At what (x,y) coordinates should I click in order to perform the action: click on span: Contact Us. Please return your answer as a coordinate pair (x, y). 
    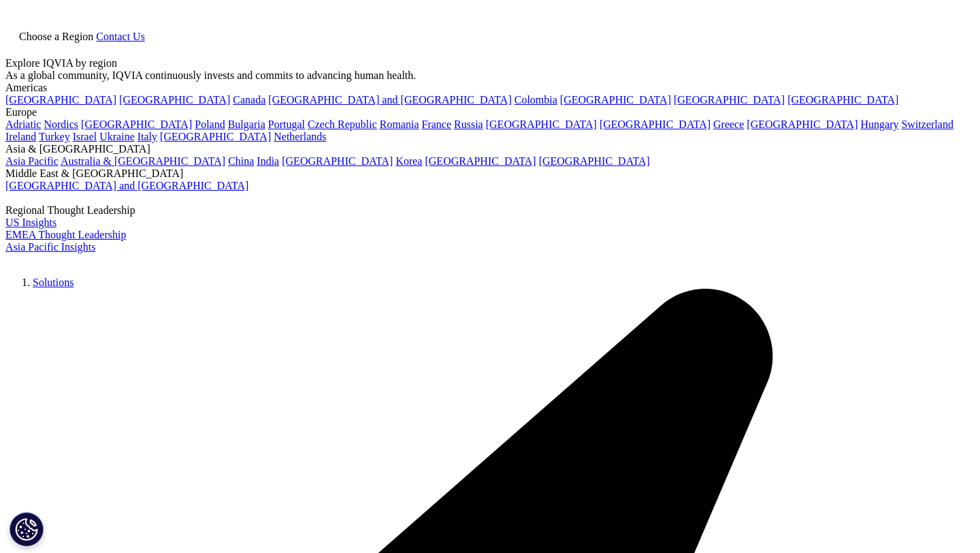
    Looking at the image, I should click on (120, 36).